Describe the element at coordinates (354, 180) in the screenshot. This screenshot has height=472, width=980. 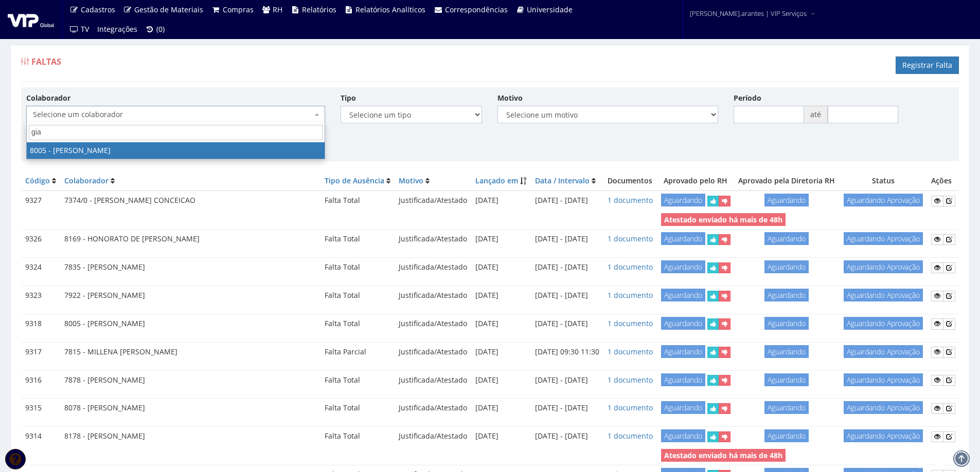
I see `a: Tipo de Ausência` at that location.